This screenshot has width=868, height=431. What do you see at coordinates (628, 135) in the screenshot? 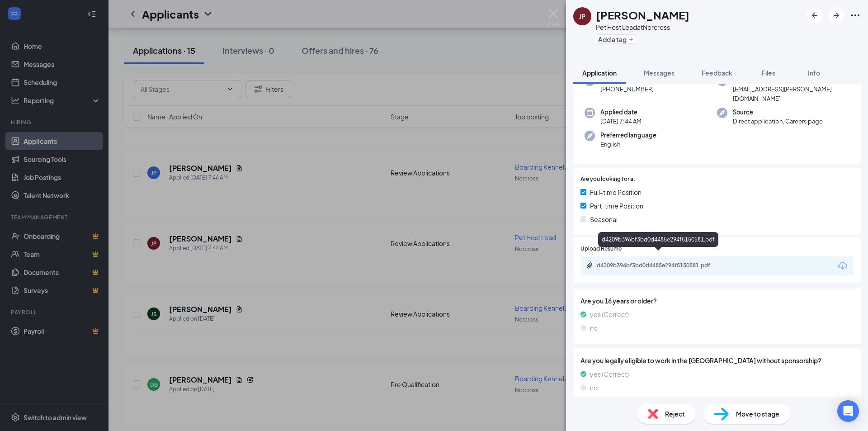
I see `span: Preferred language` at bounding box center [628, 135].